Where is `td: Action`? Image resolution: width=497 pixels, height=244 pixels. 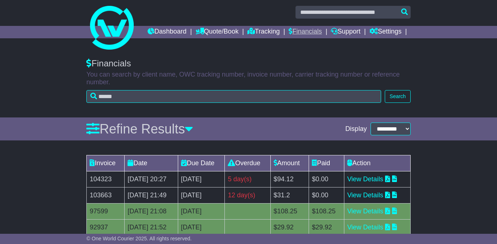
td: Action is located at coordinates (377, 163).